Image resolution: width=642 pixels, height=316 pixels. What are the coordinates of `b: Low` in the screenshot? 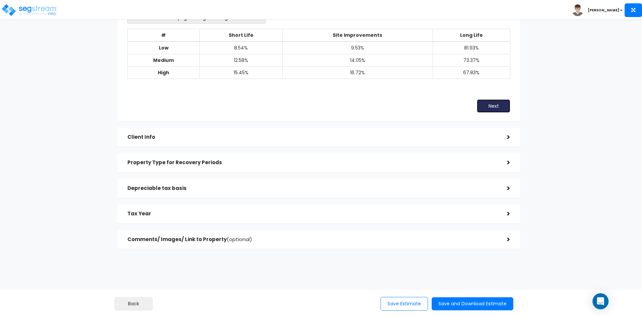 It's located at (164, 48).